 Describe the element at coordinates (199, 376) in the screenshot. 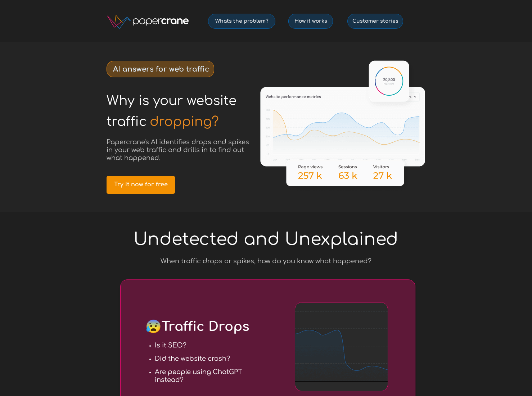

I see `strong: Are people using ChatGPT instead?` at that location.